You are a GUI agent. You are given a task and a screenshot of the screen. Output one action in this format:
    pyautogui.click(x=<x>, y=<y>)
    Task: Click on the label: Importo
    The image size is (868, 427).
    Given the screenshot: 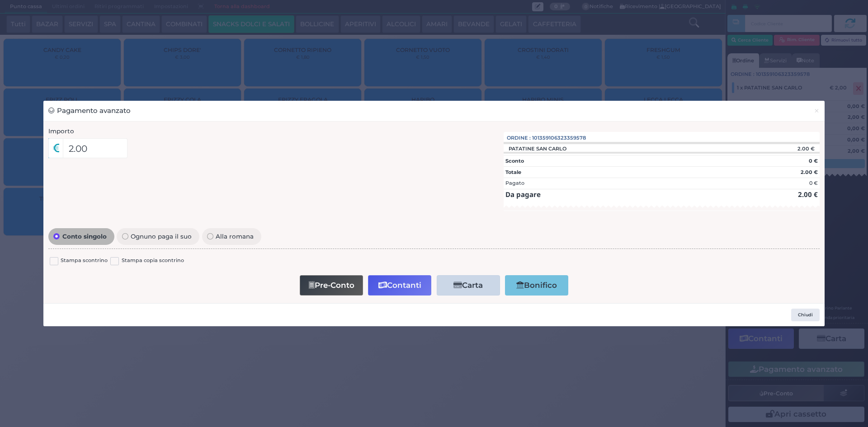 What is the action you would take?
    pyautogui.click(x=61, y=131)
    